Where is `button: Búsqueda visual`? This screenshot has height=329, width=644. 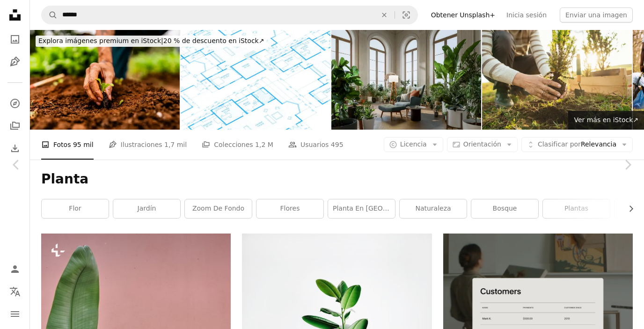
button: Búsqueda visual is located at coordinates (406, 15).